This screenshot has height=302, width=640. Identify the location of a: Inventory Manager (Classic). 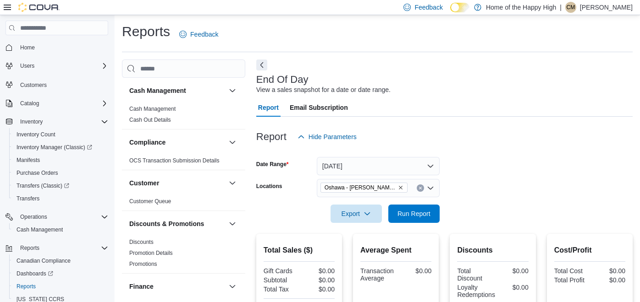
(60, 148).